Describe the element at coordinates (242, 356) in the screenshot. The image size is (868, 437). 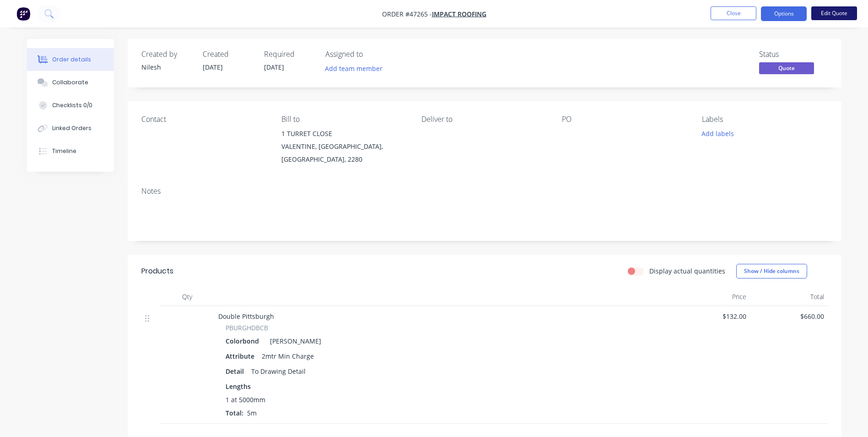
I see `div: Attribute` at that location.